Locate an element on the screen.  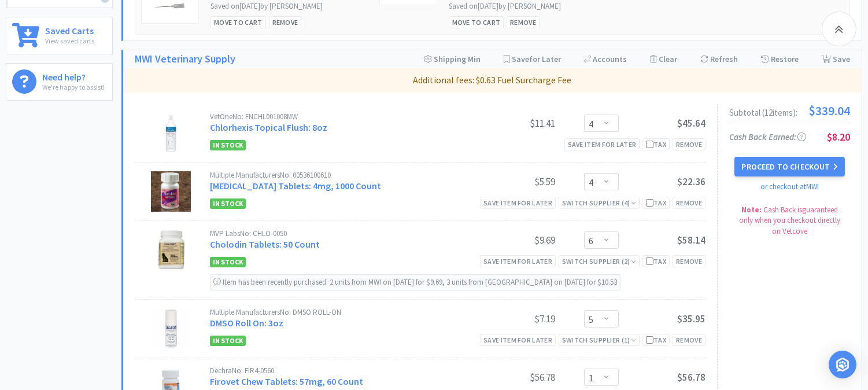
a: DMSO Roll On: 3oz is located at coordinates (246, 323).